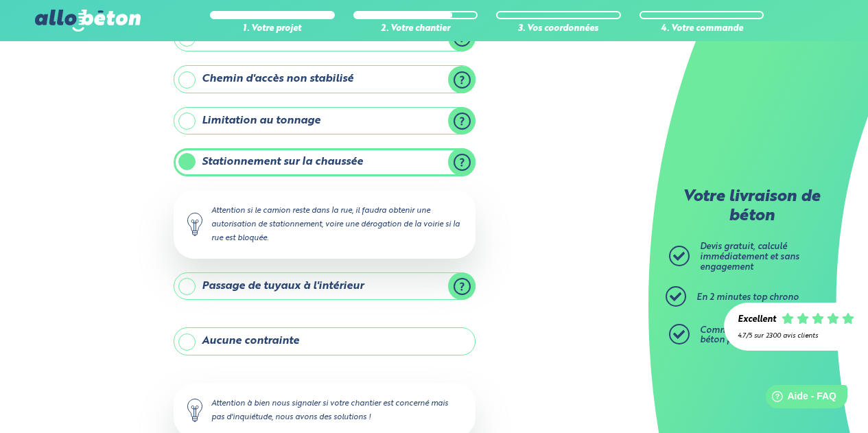 Image resolution: width=868 pixels, height=433 pixels. What do you see at coordinates (325, 162) in the screenshot?
I see `label: Stationnement sur la chaussée` at bounding box center [325, 162].